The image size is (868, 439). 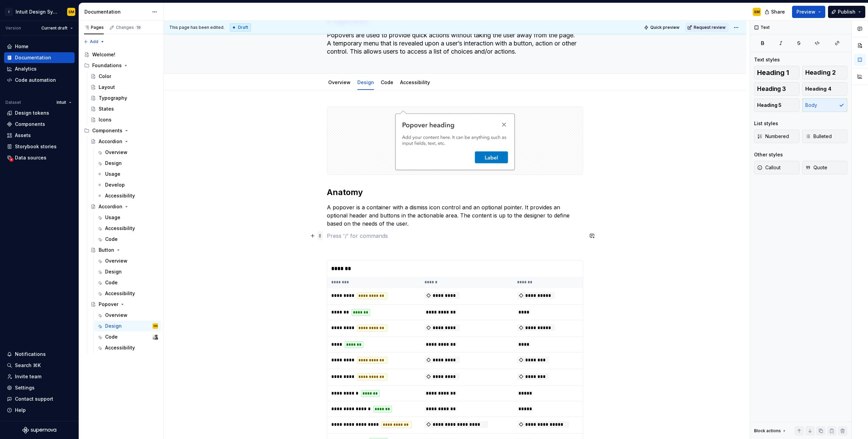 I want to click on button: Contact support, so click(x=39, y=399).